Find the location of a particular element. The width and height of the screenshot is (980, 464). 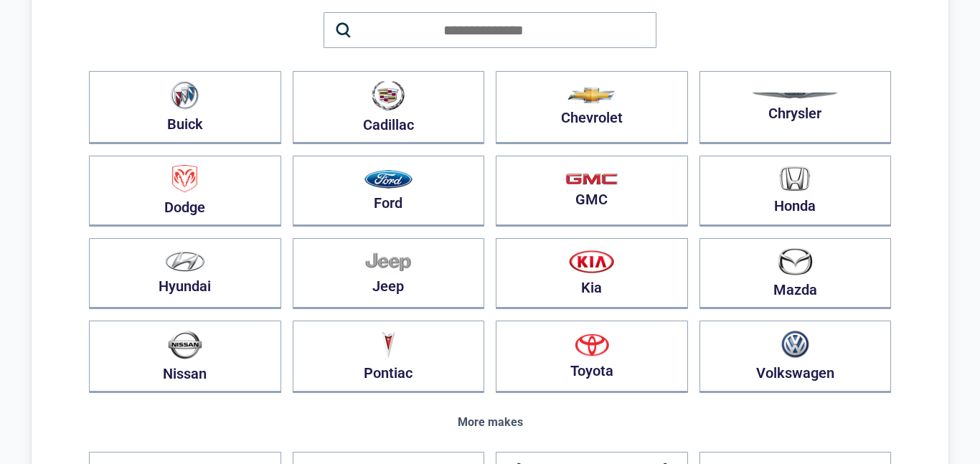

button: Dodge is located at coordinates (185, 191).